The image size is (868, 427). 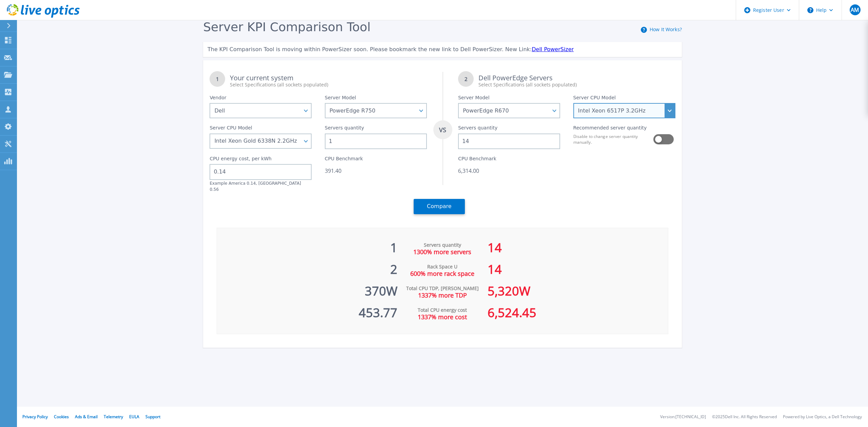 What do you see at coordinates (509, 171) in the screenshot?
I see `div: 6,314.00` at bounding box center [509, 171].